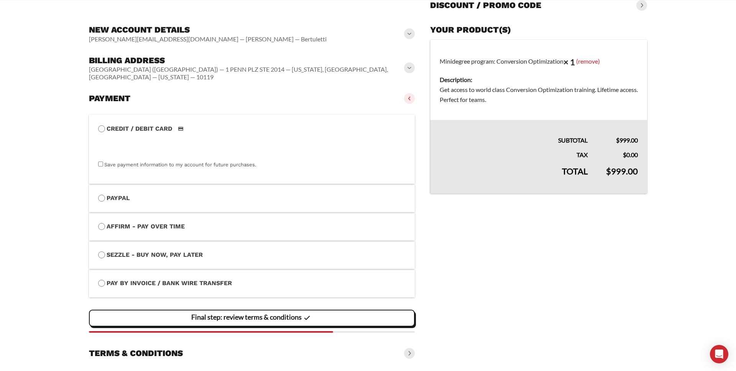 The height and width of the screenshot is (371, 736). Describe the element at coordinates (102, 198) in the screenshot. I see `input: PayPal` at that location.